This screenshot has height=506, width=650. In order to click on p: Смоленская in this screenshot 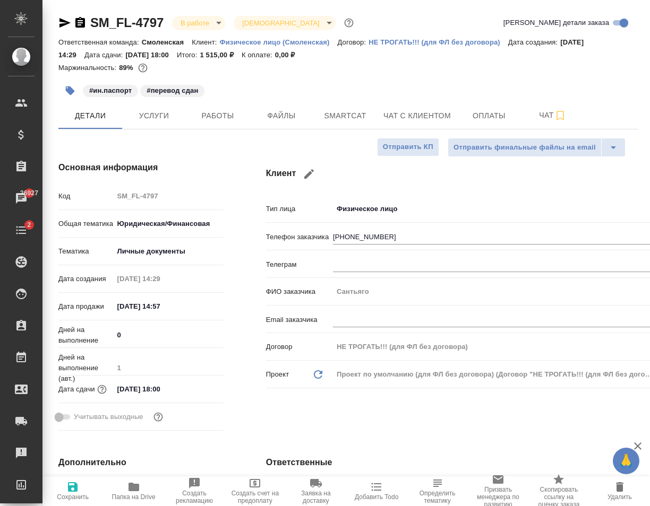, I will do `click(167, 42)`.